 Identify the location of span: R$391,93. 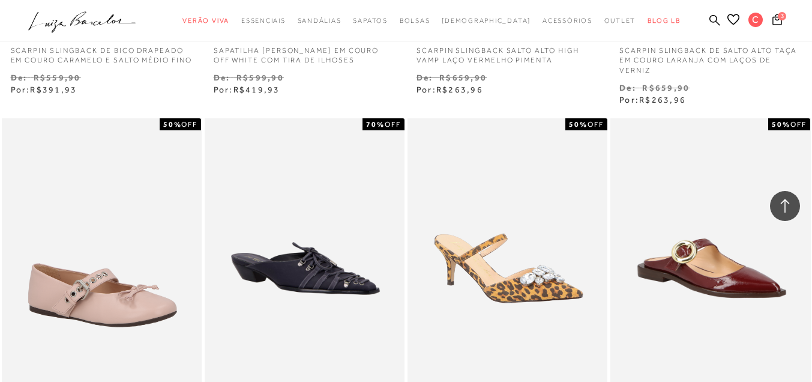
(53, 89).